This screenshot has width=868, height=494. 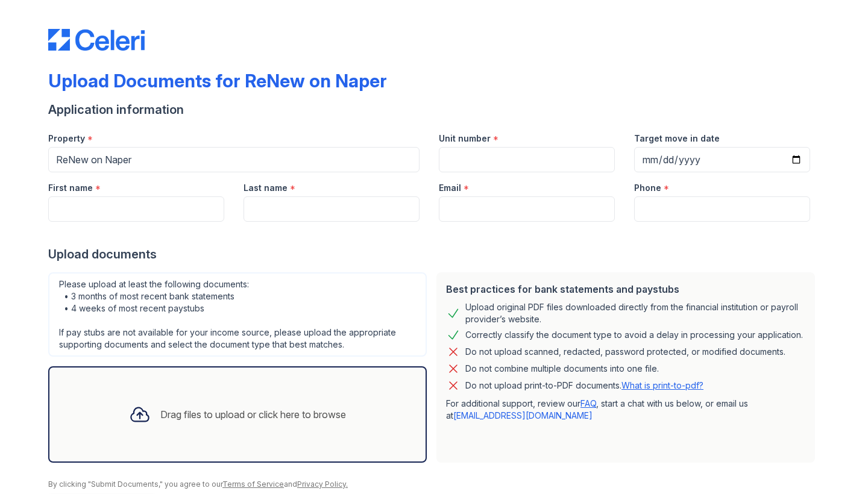 What do you see at coordinates (588, 403) in the screenshot?
I see `a: FAQ` at bounding box center [588, 403].